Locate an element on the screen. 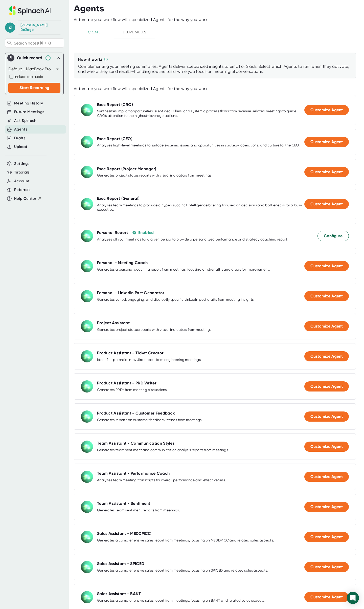  span: Meeting History is located at coordinates (29, 103).